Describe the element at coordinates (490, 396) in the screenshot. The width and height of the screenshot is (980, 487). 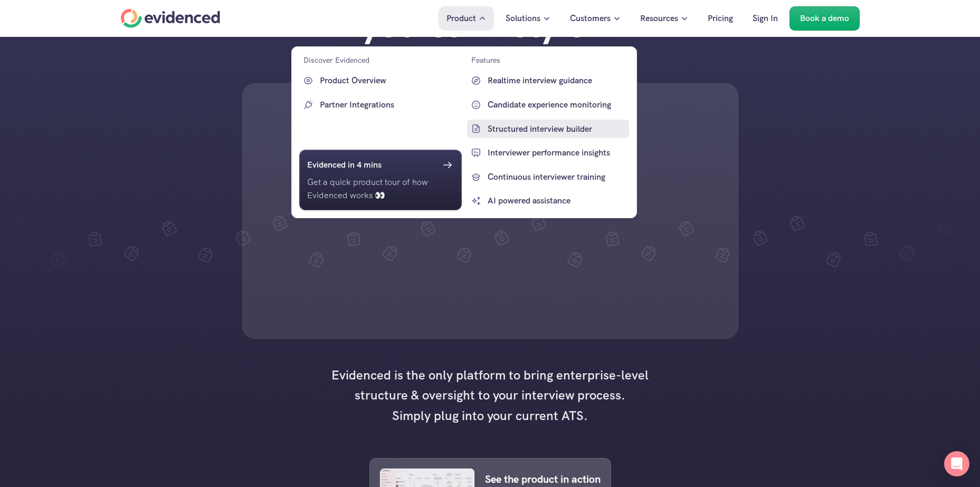
I see `h4: Evidenced is the only platform to bring enterprise-level structure & oversight to your interview ...` at that location.